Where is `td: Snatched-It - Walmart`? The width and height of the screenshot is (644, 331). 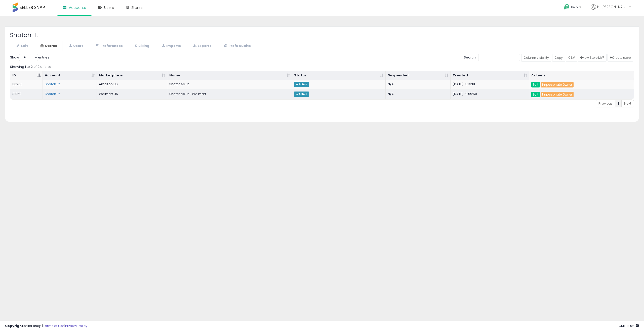 td: Snatched-It - Walmart is located at coordinates (230, 94).